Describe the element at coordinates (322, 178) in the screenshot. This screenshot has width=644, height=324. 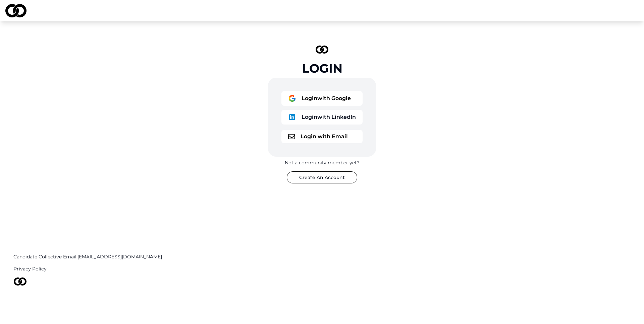
I see `button: Create An Account` at that location.